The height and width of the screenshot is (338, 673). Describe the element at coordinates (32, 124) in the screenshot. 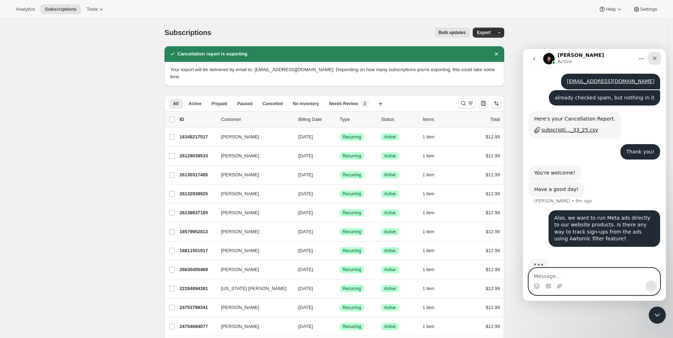

I see `div: You're welcome!` at that location.